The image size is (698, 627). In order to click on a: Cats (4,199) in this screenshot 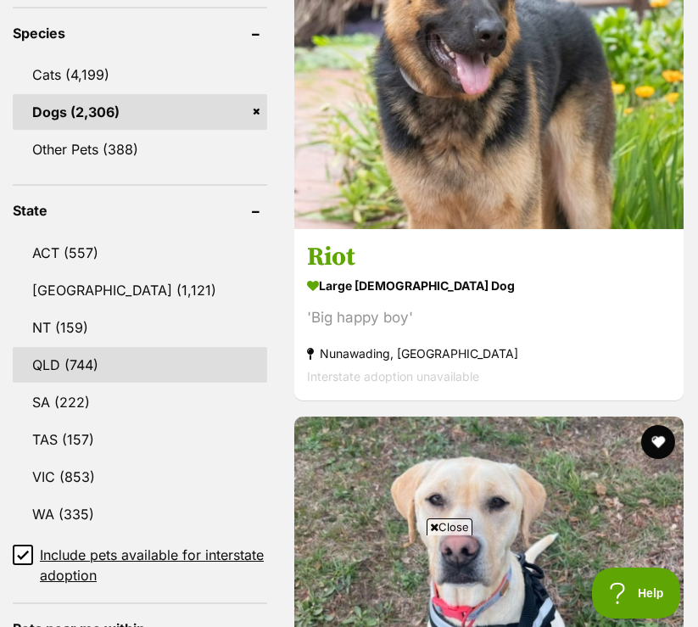, I will do `click(140, 75)`.